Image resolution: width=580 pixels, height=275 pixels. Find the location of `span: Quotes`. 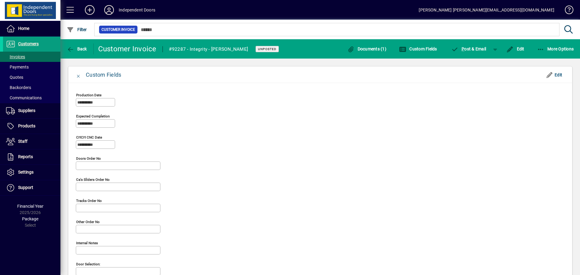

span: Quotes is located at coordinates (14, 77).